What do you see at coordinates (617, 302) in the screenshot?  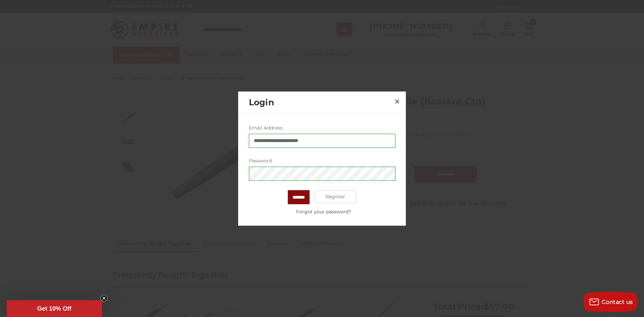 I see `span: Contact us` at bounding box center [617, 302].